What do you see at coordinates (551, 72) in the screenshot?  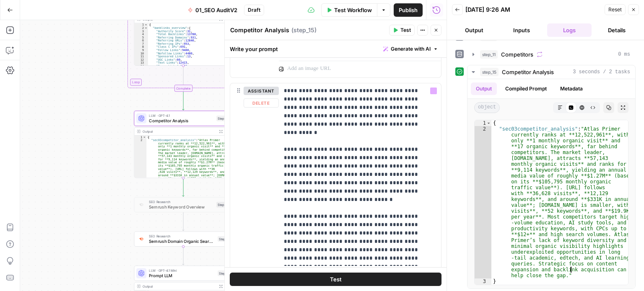 I see `button: 3 seconds / 2 tasks` at bounding box center [551, 72].